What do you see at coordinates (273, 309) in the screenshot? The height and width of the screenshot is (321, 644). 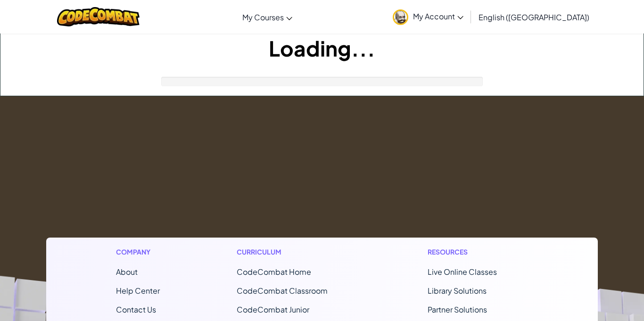 I see `a: CodeCombat Junior` at bounding box center [273, 309].